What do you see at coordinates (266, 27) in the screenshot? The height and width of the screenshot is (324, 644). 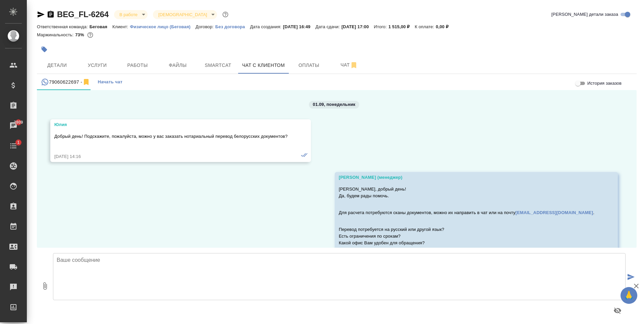 I see `p: Дата создания:` at bounding box center [266, 27].